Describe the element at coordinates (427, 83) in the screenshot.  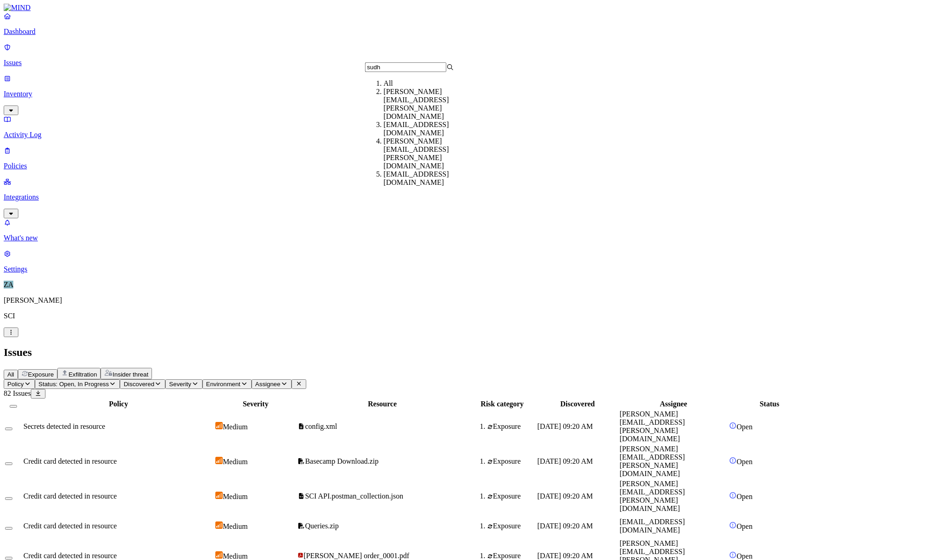
I see `div: All` at that location.